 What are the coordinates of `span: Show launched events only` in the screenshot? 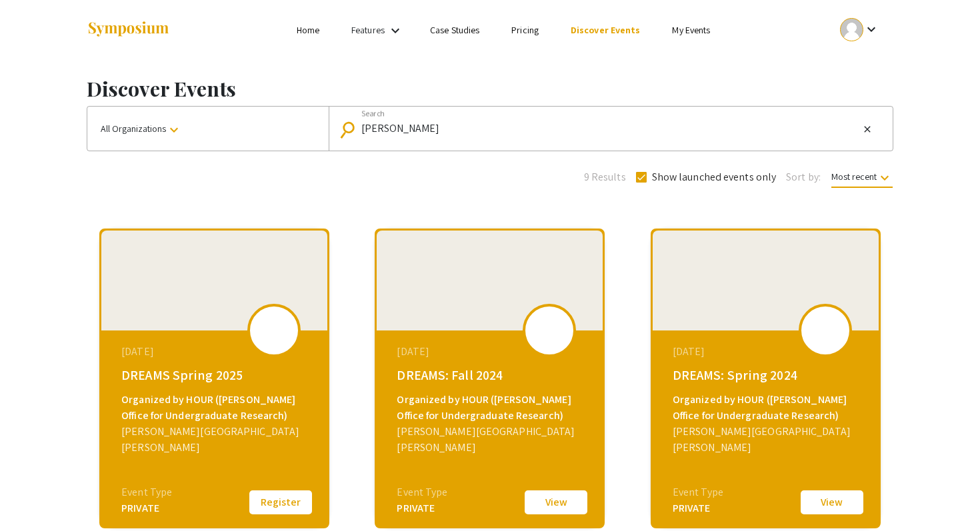 It's located at (714, 178).